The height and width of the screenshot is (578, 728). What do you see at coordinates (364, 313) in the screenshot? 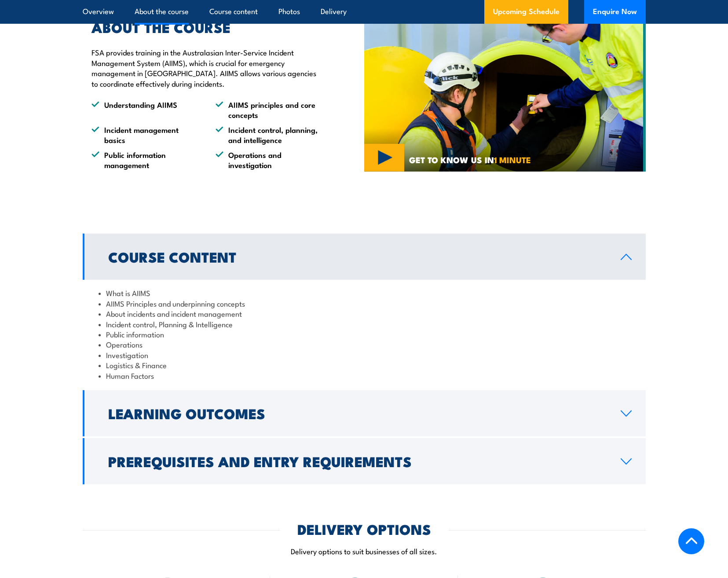
I see `li: About incidents and incident management` at bounding box center [364, 313].